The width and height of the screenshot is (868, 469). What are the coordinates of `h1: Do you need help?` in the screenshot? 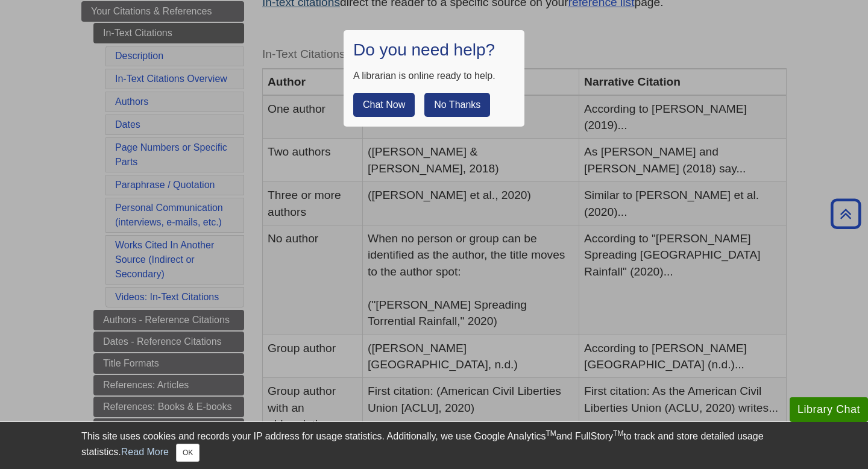 It's located at (434, 50).